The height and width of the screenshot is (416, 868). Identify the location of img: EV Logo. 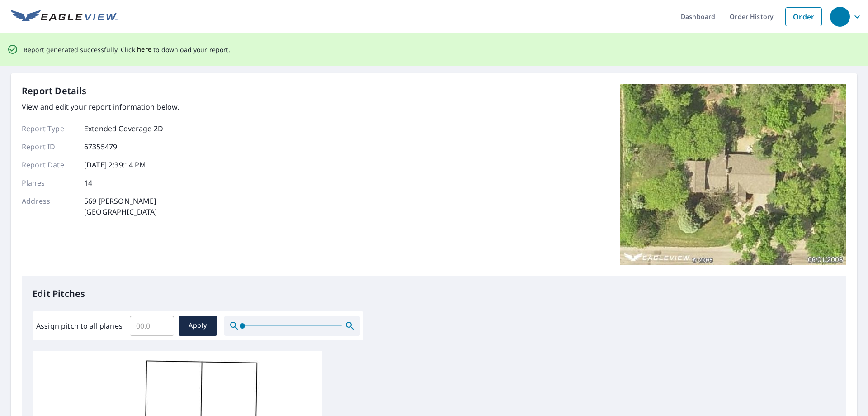
(65, 17).